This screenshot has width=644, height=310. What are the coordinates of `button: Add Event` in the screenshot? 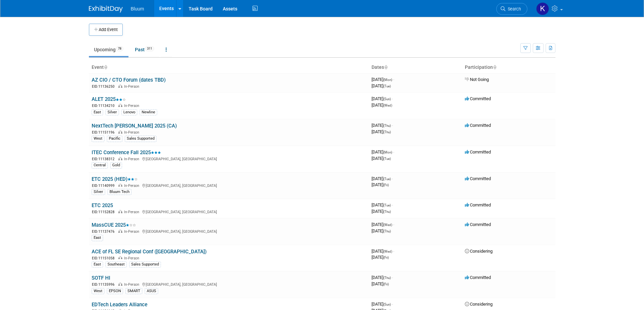 It's located at (106, 30).